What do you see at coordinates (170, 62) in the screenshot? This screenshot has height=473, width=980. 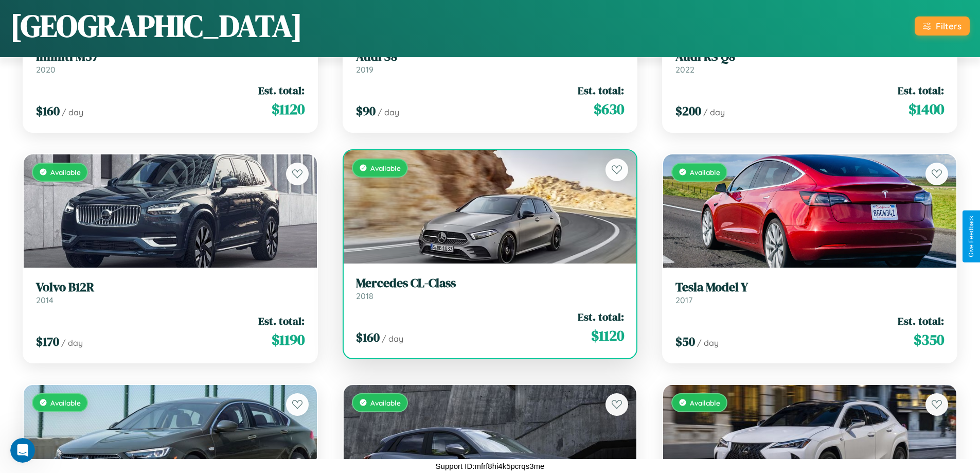 I see `a: Infiniti M372020` at bounding box center [170, 62].